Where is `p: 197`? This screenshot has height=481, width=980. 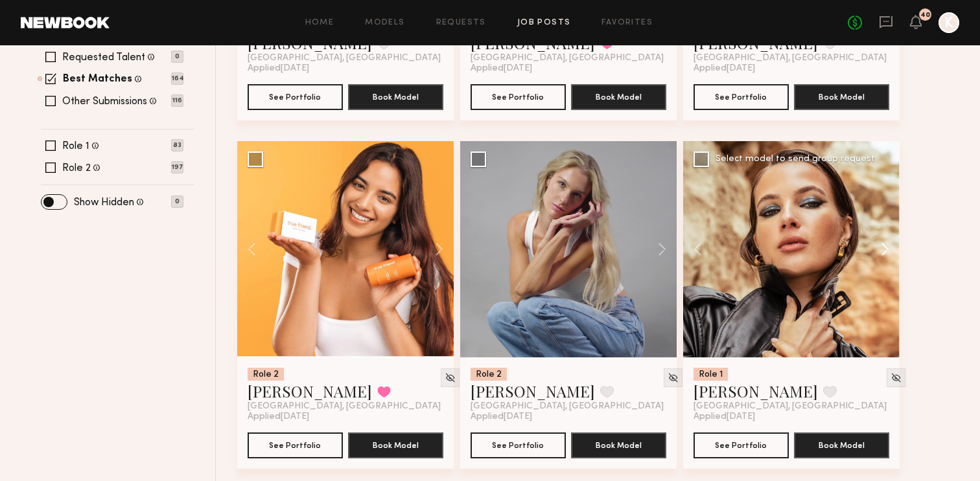
p: 197 is located at coordinates (177, 167).